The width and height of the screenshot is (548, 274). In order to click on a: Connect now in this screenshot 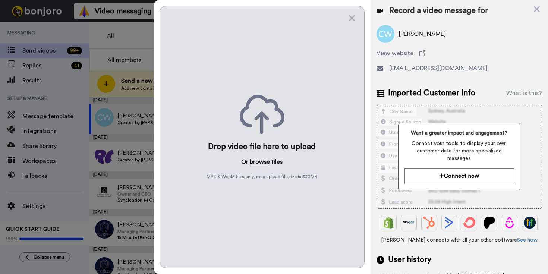, I will do `click(459, 176)`.